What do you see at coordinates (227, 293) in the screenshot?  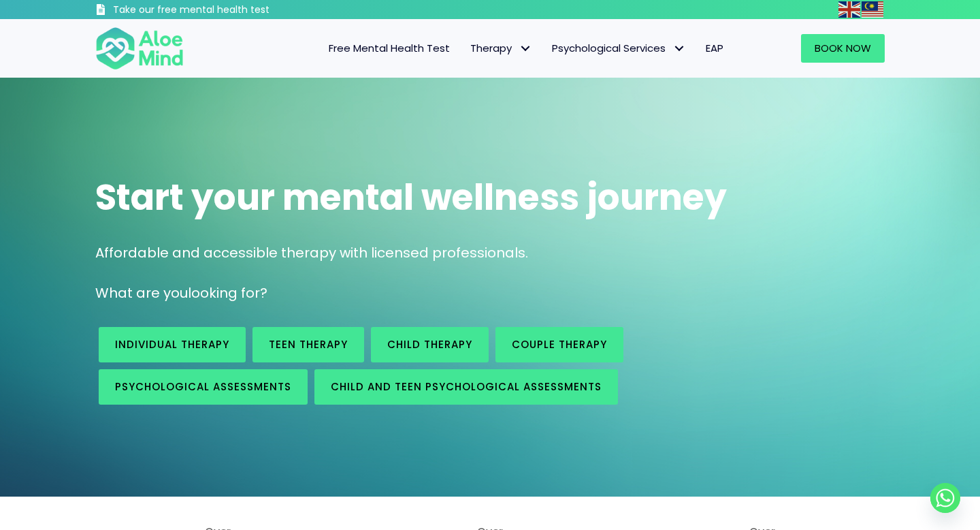 I see `span: looking for?` at bounding box center [227, 293].